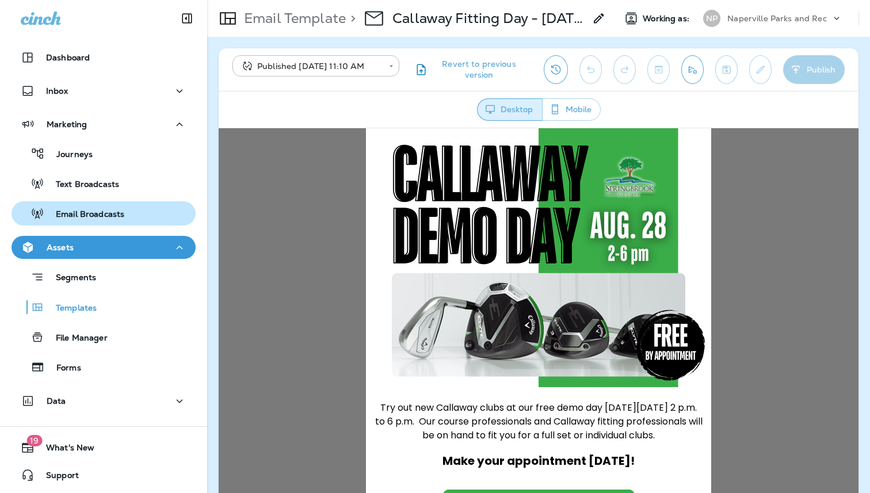  I want to click on button: 19What's New, so click(104, 448).